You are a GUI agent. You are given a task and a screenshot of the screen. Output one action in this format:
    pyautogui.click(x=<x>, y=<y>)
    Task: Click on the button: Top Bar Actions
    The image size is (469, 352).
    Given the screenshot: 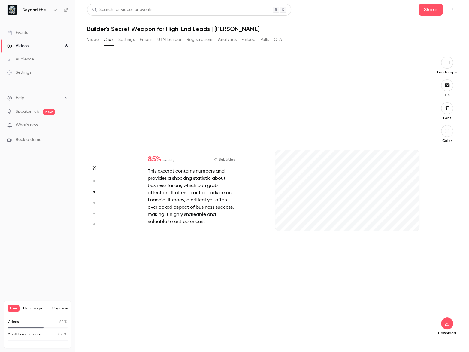 What is the action you would take?
    pyautogui.click(x=452, y=10)
    